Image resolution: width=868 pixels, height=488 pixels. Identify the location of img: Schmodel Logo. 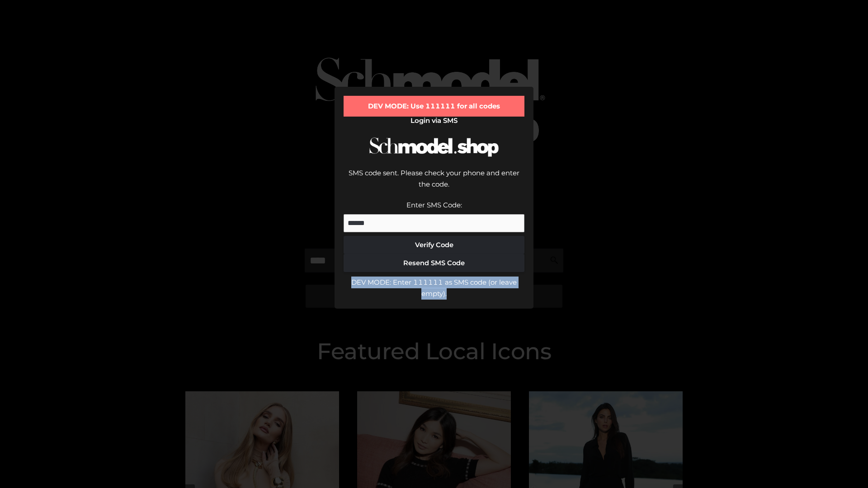
(434, 147).